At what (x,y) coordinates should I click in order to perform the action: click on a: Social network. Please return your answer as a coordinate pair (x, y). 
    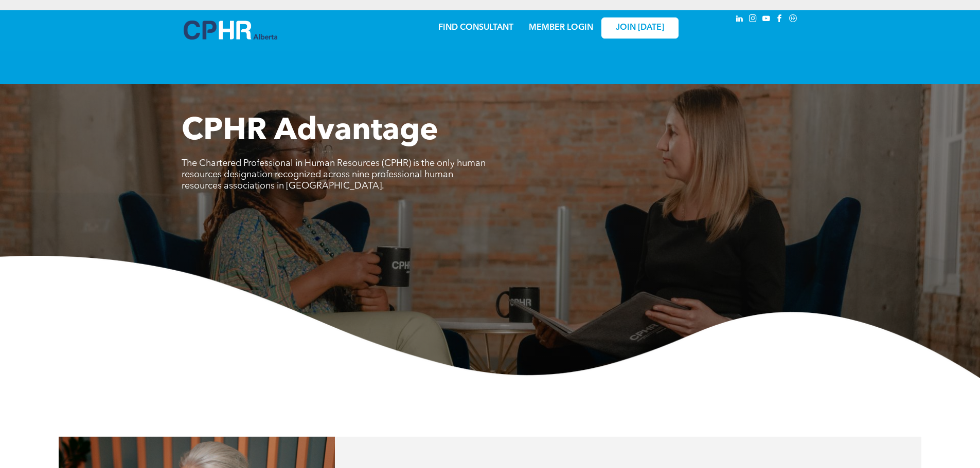
    Looking at the image, I should click on (793, 20).